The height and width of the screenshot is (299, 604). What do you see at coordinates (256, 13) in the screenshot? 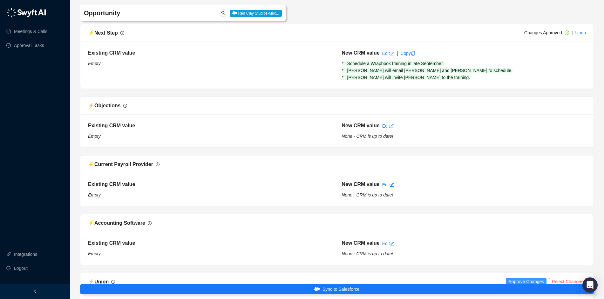
I see `span: Red Clay Studios-Muc...` at bounding box center [256, 13].